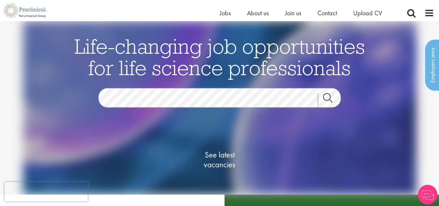 The image size is (439, 206). Describe the element at coordinates (368, 13) in the screenshot. I see `span: Upload CV` at that location.